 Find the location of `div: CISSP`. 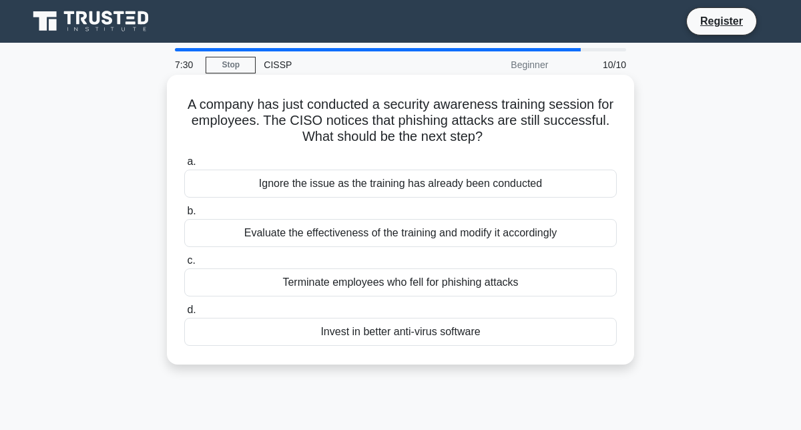

div: CISSP is located at coordinates (347, 65).